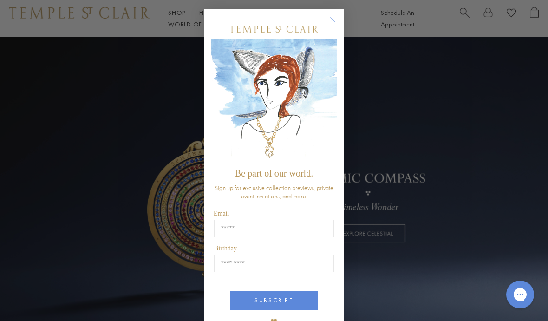 This screenshot has width=548, height=321. What do you see at coordinates (221, 213) in the screenshot?
I see `span: Email` at bounding box center [221, 213].